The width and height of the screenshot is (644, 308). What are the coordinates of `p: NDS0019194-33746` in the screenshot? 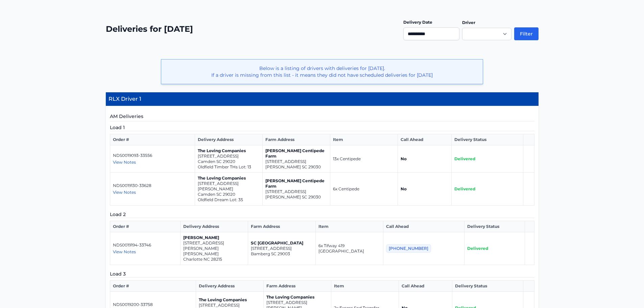 It's located at (145, 245).